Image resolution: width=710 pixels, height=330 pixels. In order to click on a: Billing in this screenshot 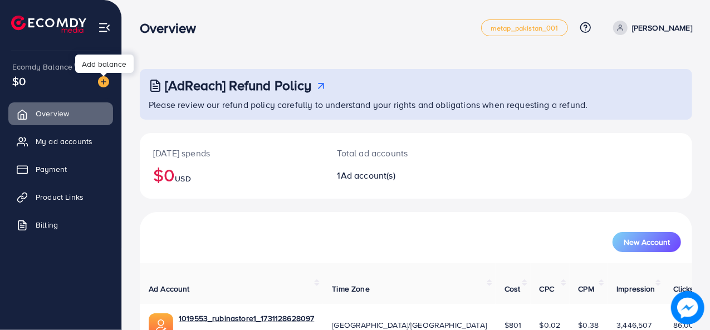, I will do `click(61, 225)`.